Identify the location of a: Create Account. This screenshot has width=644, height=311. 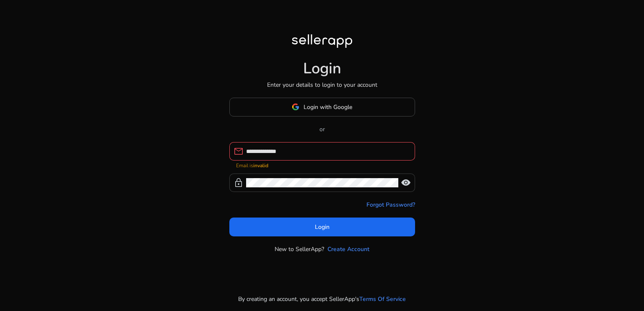
(349, 249).